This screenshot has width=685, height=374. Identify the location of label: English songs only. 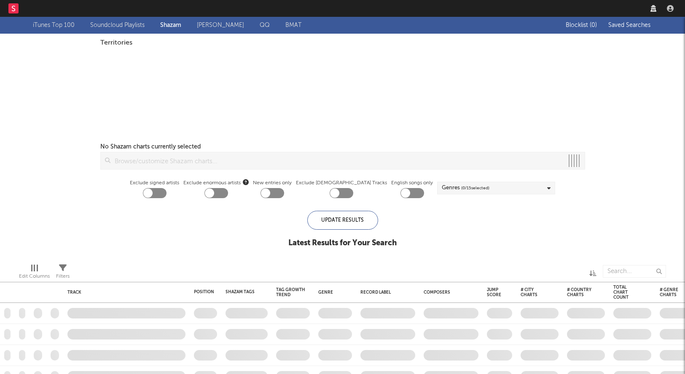
(412, 183).